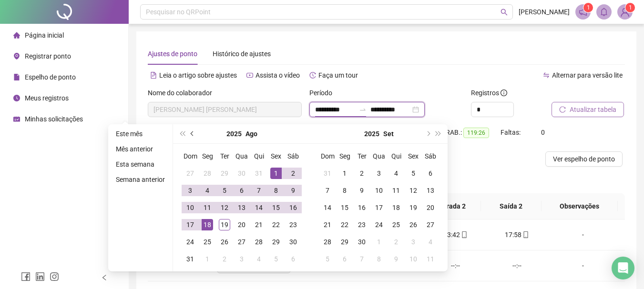  I want to click on td: 2025-09-01, so click(207, 259).